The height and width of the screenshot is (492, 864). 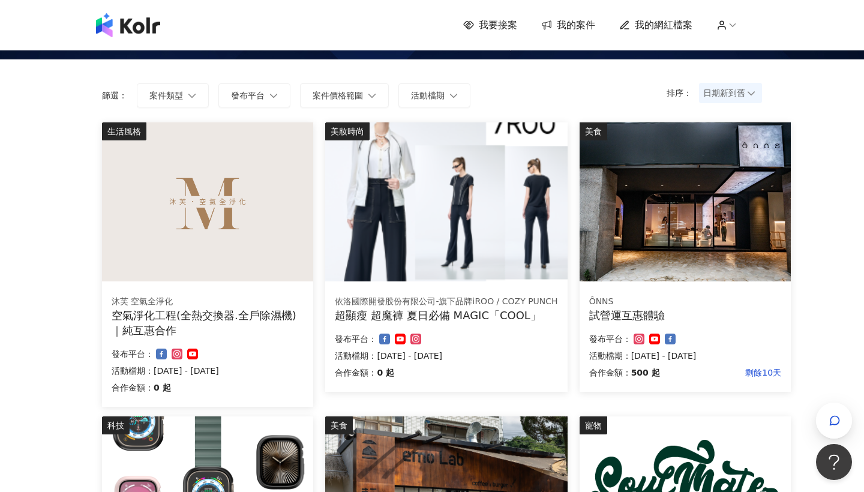 I want to click on div: 試營運互惠體驗, so click(x=685, y=315).